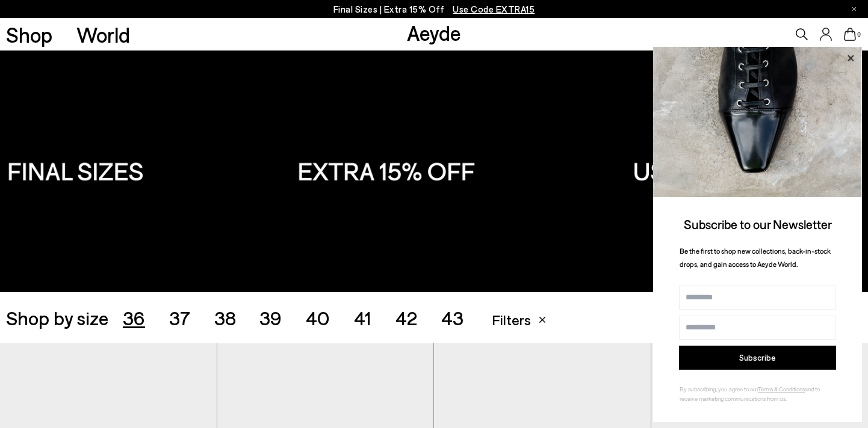 This screenshot has width=868, height=428. I want to click on span: 0, so click(859, 34).